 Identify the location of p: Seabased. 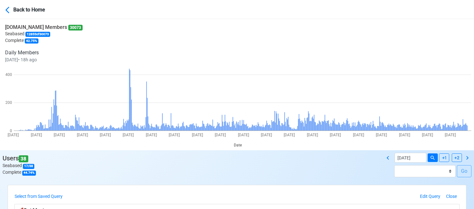
(44, 34).